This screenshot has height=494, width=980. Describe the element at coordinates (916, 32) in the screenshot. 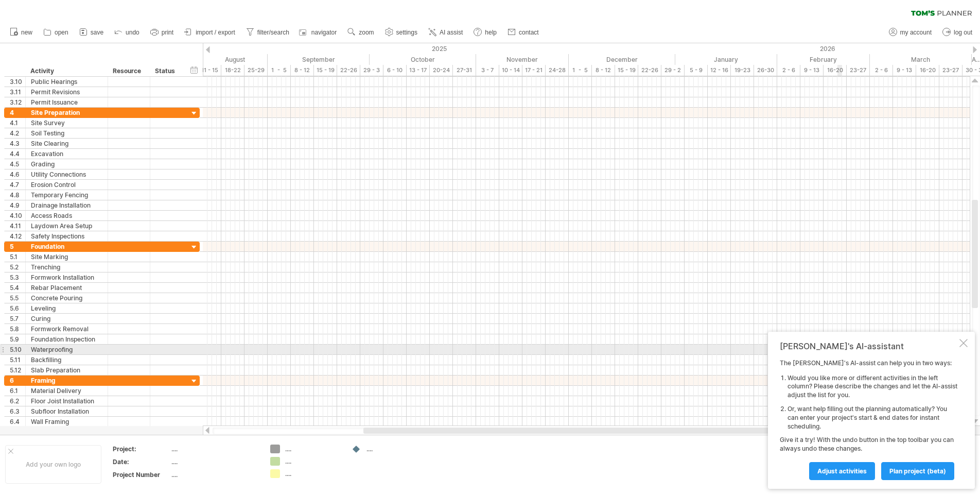

I see `span: my account` at that location.